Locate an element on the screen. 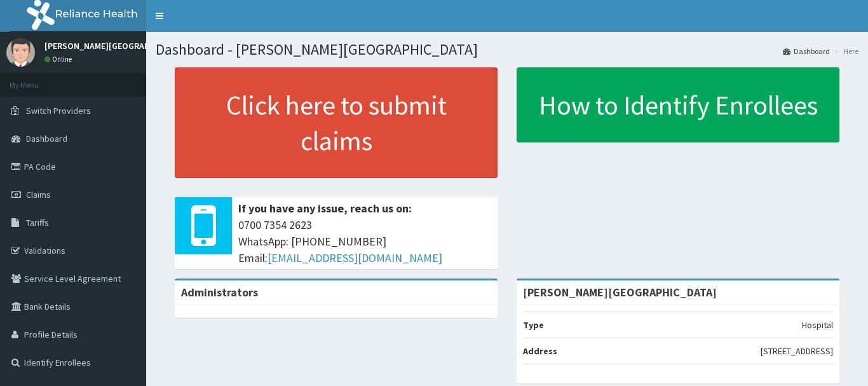  span: Dashboard is located at coordinates (46, 139).